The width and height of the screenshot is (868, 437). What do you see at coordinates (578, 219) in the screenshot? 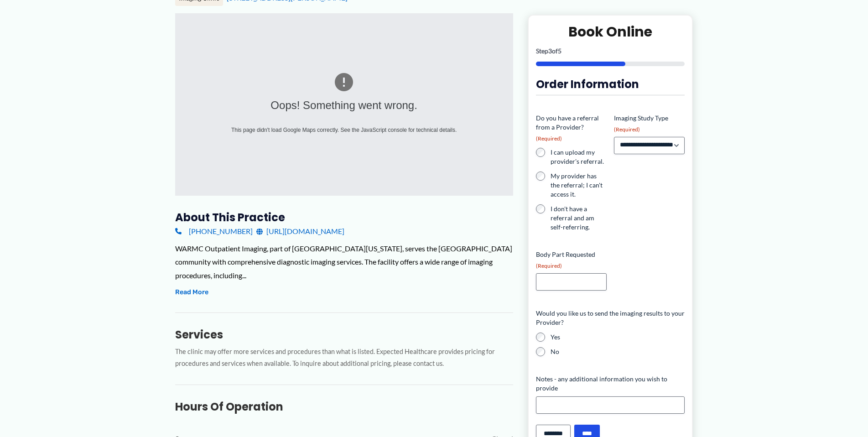
I see `label: I don't have a referral and am self-referring.` at bounding box center [578, 219].